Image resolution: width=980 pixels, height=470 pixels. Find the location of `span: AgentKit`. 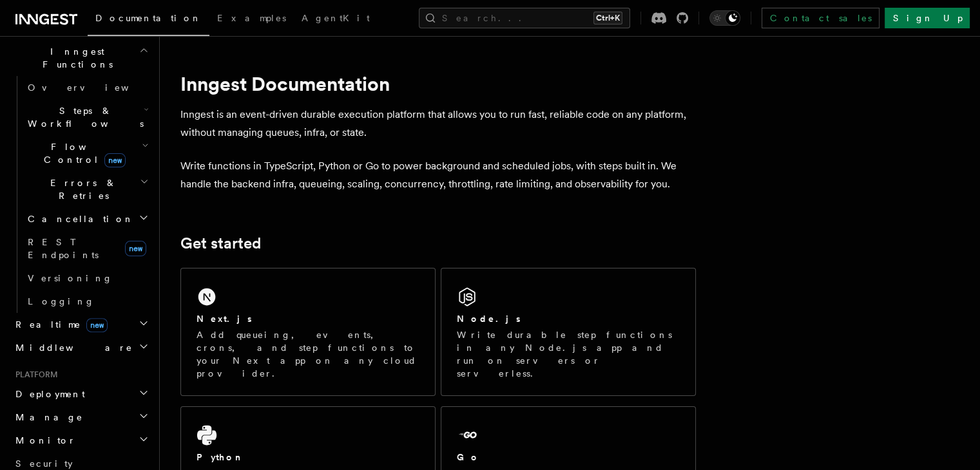

span: AgentKit is located at coordinates (336, 18).